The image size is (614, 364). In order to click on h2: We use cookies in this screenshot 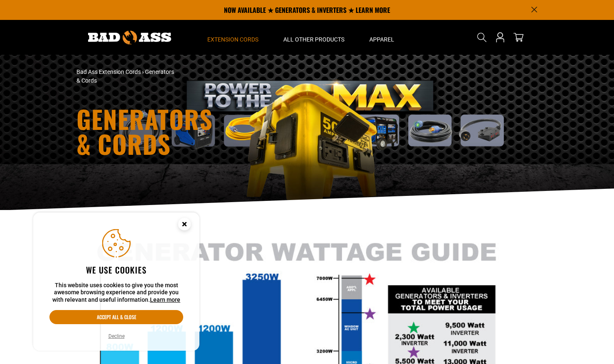, I will do `click(116, 270)`.